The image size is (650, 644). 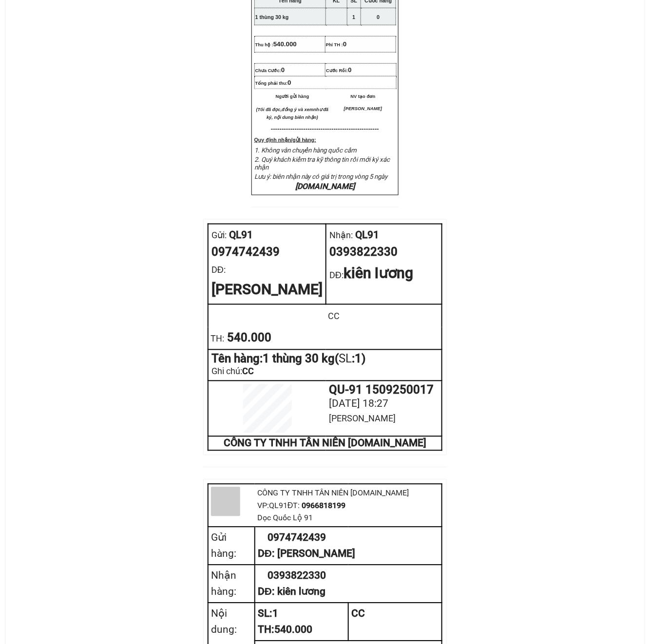 What do you see at coordinates (348, 592) in the screenshot?
I see `div: DĐ: kiên lương` at bounding box center [348, 592].